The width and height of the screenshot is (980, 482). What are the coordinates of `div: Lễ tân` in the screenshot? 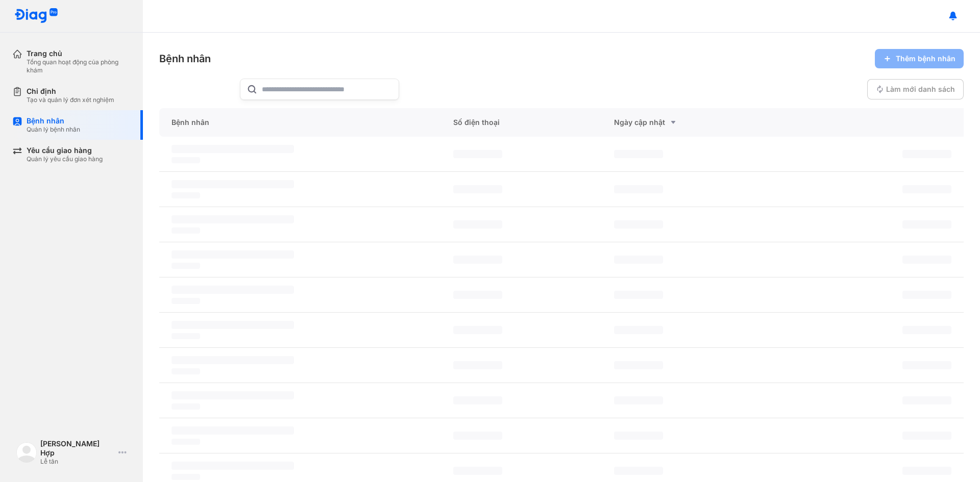 It's located at (77, 462).